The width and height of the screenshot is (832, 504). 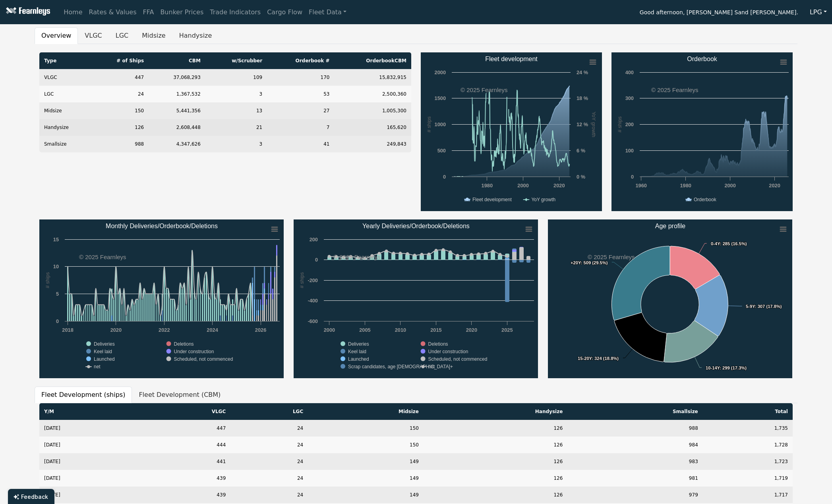 What do you see at coordinates (440, 124) in the screenshot?
I see `text: 1000` at bounding box center [440, 124].